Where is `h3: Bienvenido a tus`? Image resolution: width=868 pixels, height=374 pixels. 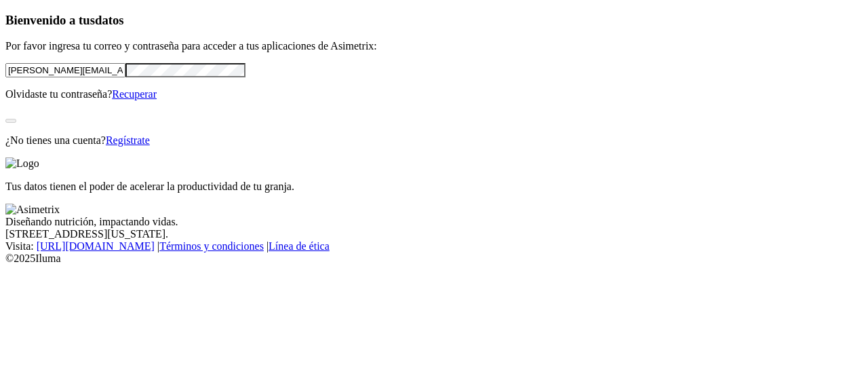 h3: Bienvenido a tus is located at coordinates (434, 20).